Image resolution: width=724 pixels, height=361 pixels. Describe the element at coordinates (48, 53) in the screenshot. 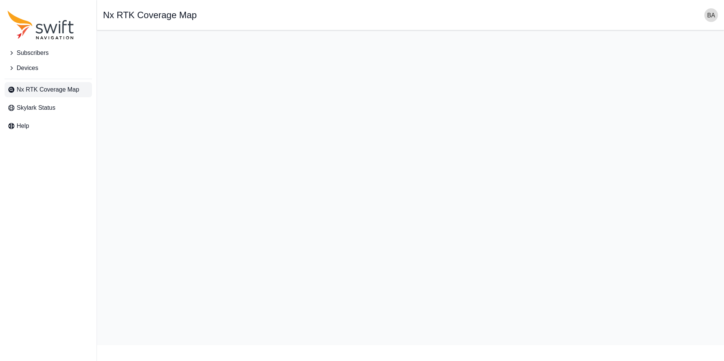

I see `button: Subscribers` at that location.